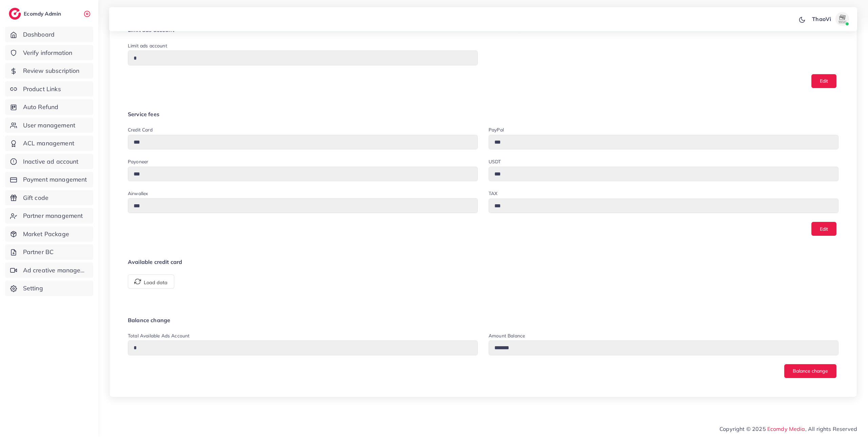 The image size is (868, 437). What do you see at coordinates (43, 13) in the screenshot?
I see `h2: Ecomdy Admin` at bounding box center [43, 13].